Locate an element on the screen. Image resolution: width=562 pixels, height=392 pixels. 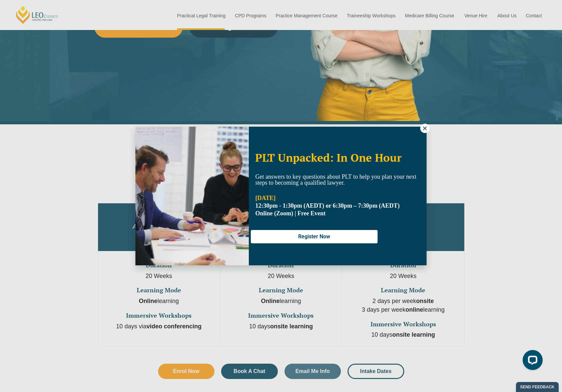
strong: 12:30pm - 1:30pm (AEDT) or 6:30pm – 7:30pm (AEDT) is located at coordinates (327, 206).